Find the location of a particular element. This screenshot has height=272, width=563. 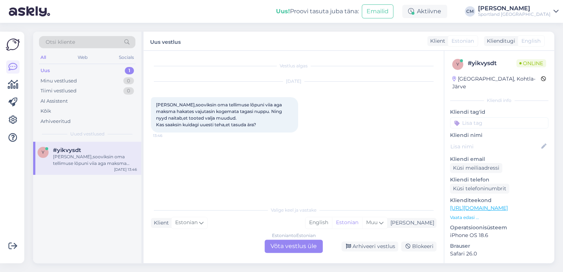

p: Kliendi telefon is located at coordinates (499, 179).